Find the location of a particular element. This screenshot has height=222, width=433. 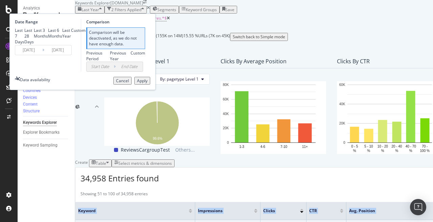

div: Data availability is located at coordinates (35, 79).